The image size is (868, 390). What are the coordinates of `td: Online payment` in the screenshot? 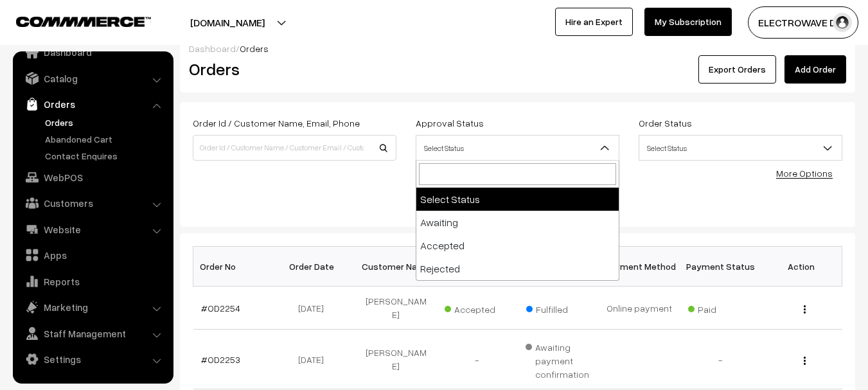 It's located at (639, 308).